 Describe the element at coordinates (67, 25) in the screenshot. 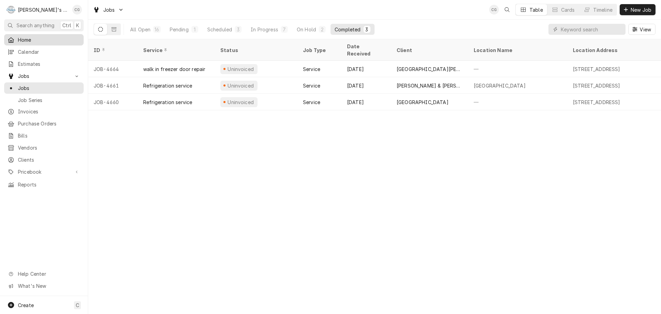

I see `span: Ctrl` at that location.